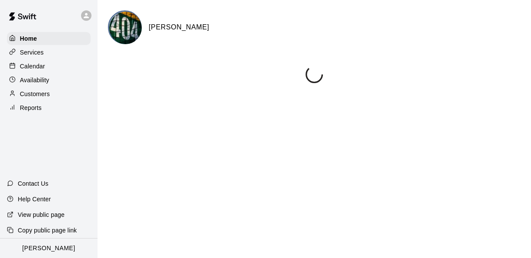 Image resolution: width=531 pixels, height=258 pixels. Describe the element at coordinates (29, 39) in the screenshot. I see `p: Home` at that location.